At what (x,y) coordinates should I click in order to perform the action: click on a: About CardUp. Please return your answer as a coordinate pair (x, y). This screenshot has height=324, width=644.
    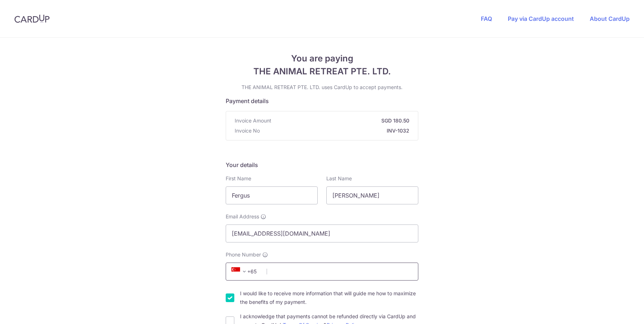
    Looking at the image, I should click on (609, 18).